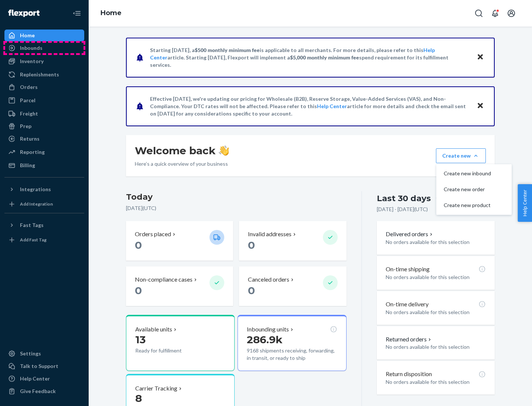 This screenshot has width=532, height=406. I want to click on div: Last 30 days, so click(404, 198).